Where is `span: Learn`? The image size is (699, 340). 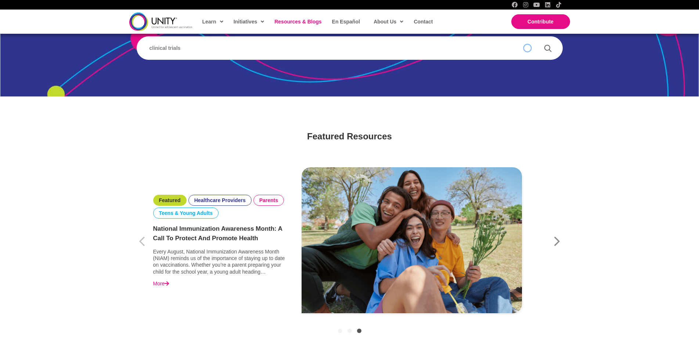 span: Learn is located at coordinates (213, 22).